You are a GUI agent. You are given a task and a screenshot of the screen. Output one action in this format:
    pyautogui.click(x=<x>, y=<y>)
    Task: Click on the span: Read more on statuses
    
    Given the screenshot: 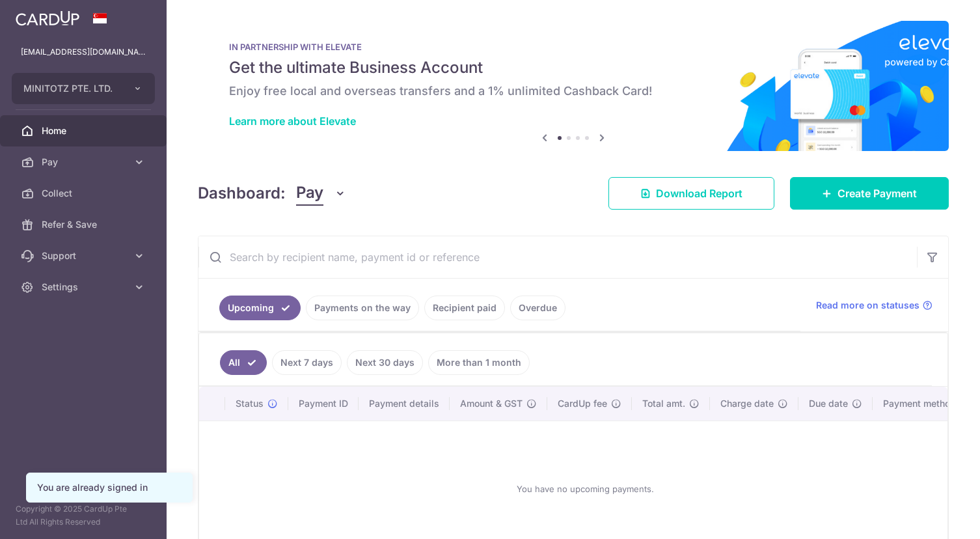 What is the action you would take?
    pyautogui.click(x=867, y=305)
    